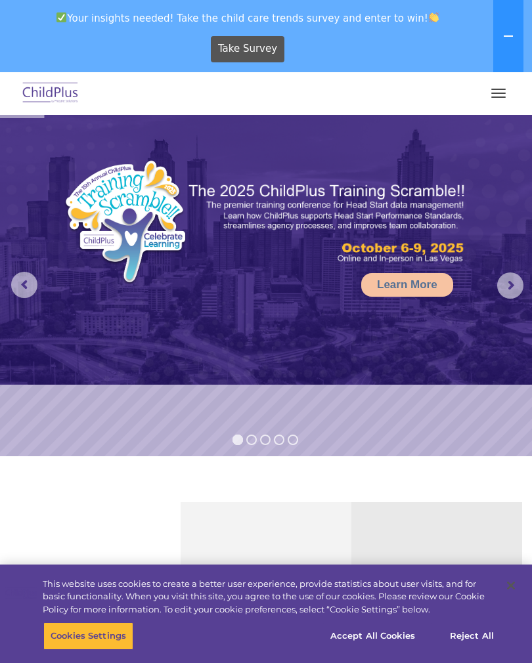 Image resolution: width=532 pixels, height=663 pixels. I want to click on span: Take Survey, so click(248, 49).